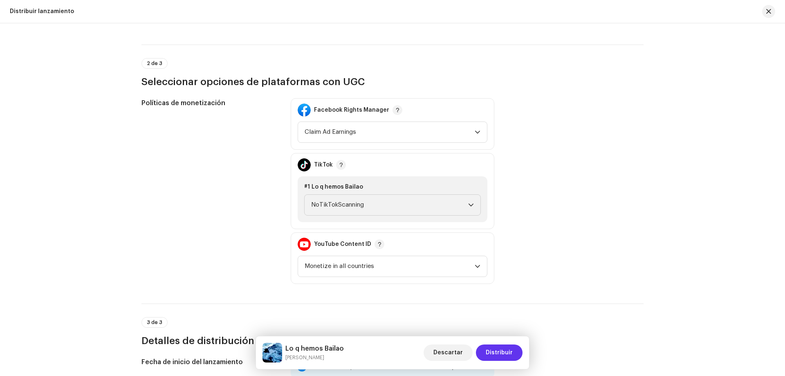  I want to click on span: Monetize in all countries, so click(389, 266).